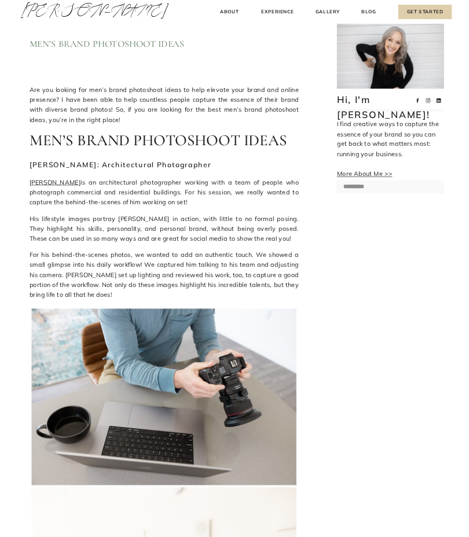 The width and height of the screenshot is (469, 537). What do you see at coordinates (425, 12) in the screenshot?
I see `a: Get Started` at bounding box center [425, 12].